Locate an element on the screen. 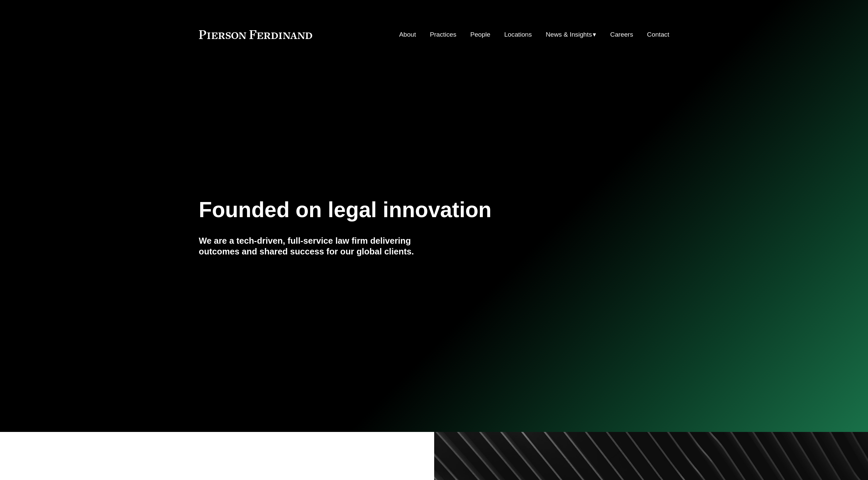 The height and width of the screenshot is (480, 868). h1: Founded on legal innovation is located at coordinates (395, 210).